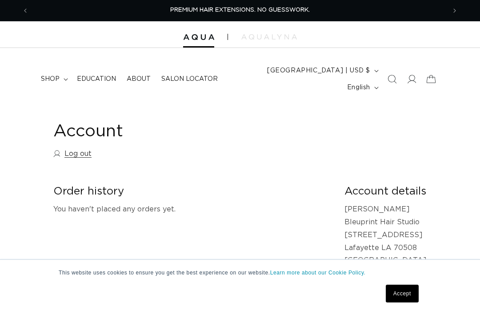 The width and height of the screenshot is (480, 314). What do you see at coordinates (385, 192) in the screenshot?
I see `h2: Account details` at bounding box center [385, 192].